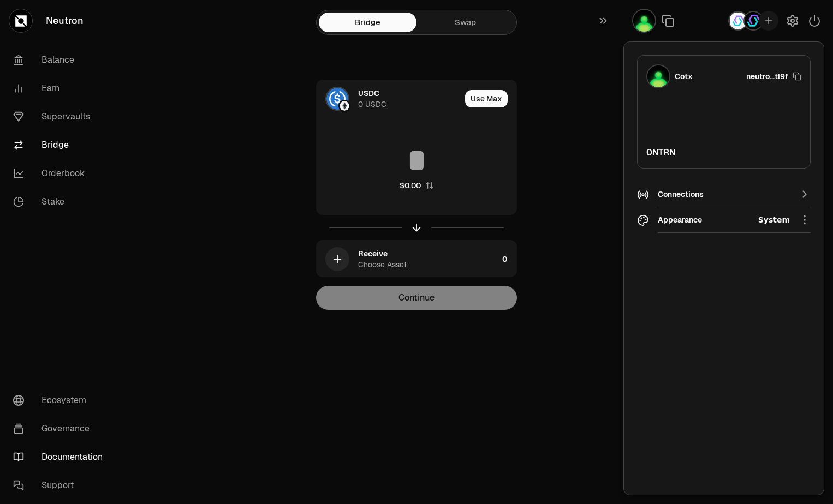 The height and width of the screenshot is (504, 833). I want to click on img: Ethereum Logo, so click(345, 106).